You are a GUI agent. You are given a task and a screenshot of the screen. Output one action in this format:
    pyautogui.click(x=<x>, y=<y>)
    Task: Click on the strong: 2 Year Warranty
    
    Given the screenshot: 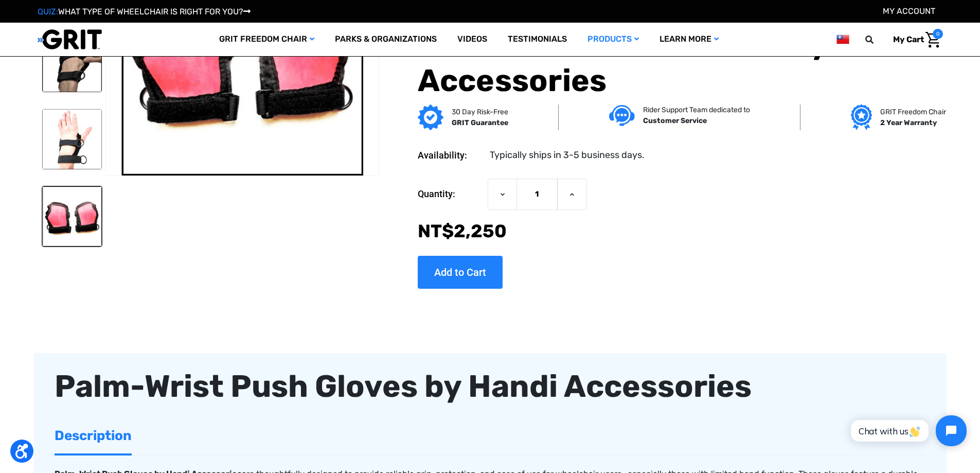 What is the action you would take?
    pyautogui.click(x=909, y=123)
    